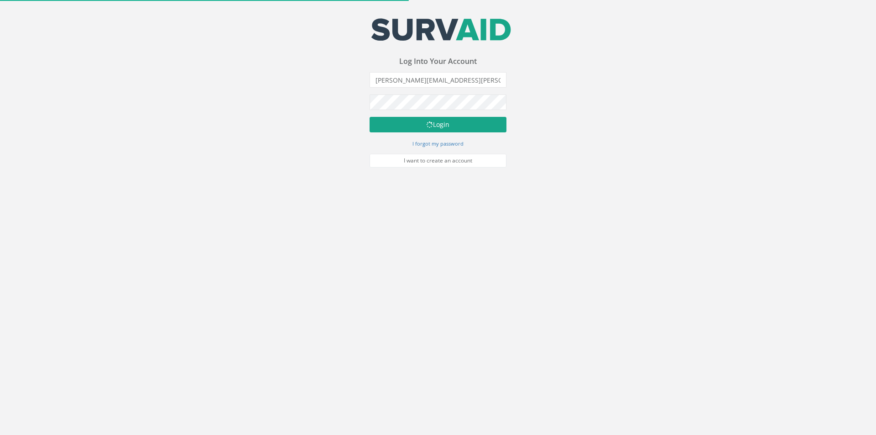 The image size is (876, 435). Describe the element at coordinates (438, 143) in the screenshot. I see `small: I forgot my password` at that location.